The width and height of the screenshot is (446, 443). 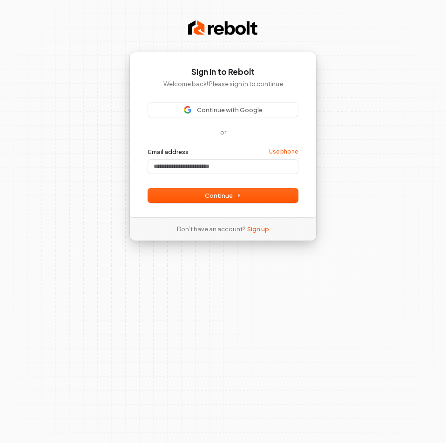 I want to click on a: Sign up, so click(x=258, y=229).